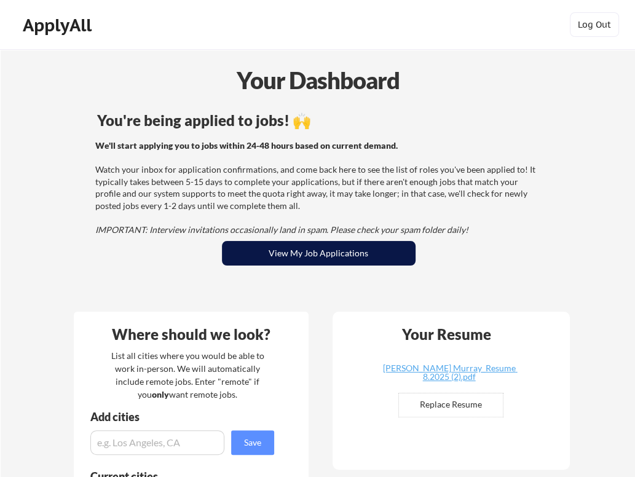 The width and height of the screenshot is (635, 477). Describe the element at coordinates (184, 417) in the screenshot. I see `div: Add cities` at that location.